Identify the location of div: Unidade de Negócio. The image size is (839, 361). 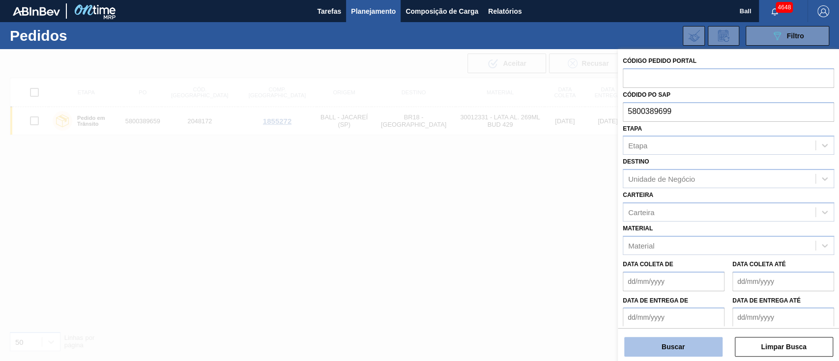
(662, 179).